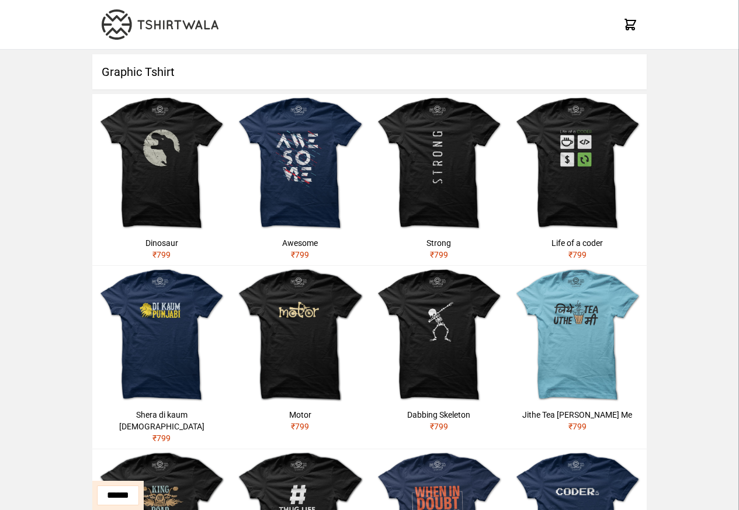 The image size is (739, 510). Describe the element at coordinates (439, 415) in the screenshot. I see `div: Dabbing Skeleton` at that location.